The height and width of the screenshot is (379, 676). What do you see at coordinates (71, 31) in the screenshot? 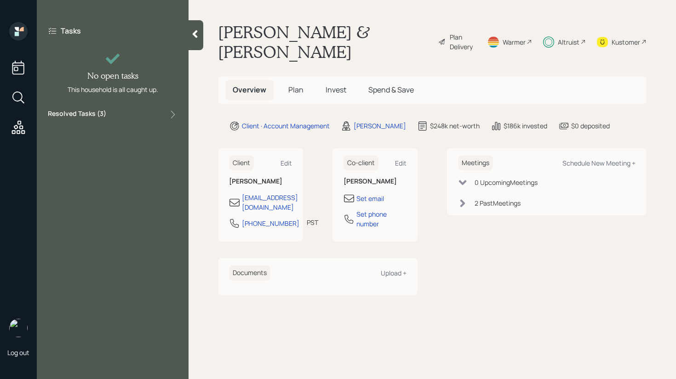
I see `label: Tasks` at bounding box center [71, 31].